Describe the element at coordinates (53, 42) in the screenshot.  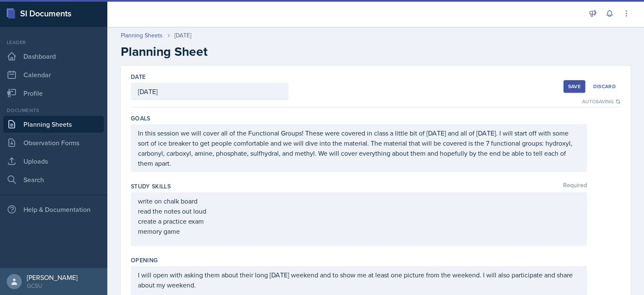
I see `div: Leader` at that location.